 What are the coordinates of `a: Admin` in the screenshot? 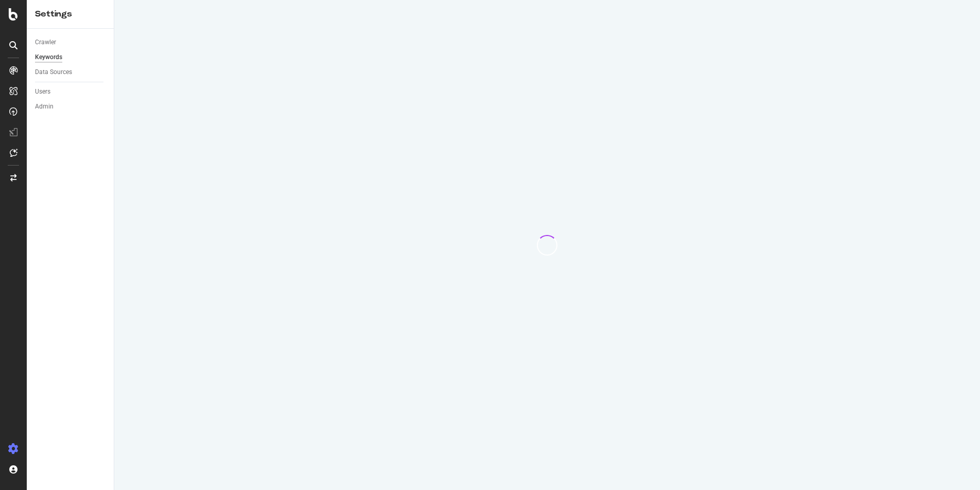 It's located at (71, 106).